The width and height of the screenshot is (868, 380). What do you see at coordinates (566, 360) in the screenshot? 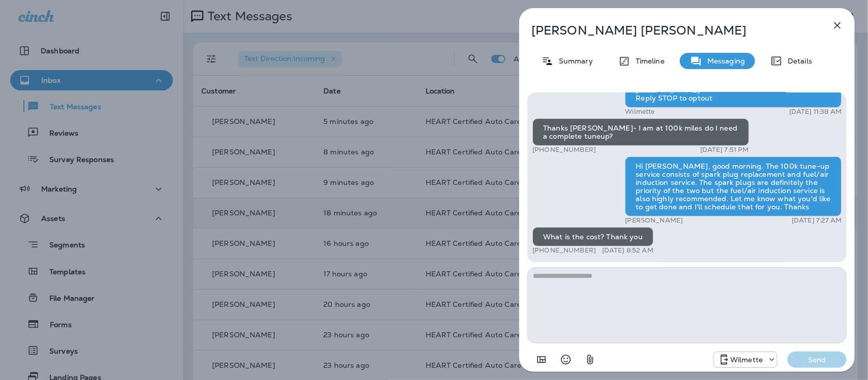
I see `button: Select an emoji` at bounding box center [566, 360].